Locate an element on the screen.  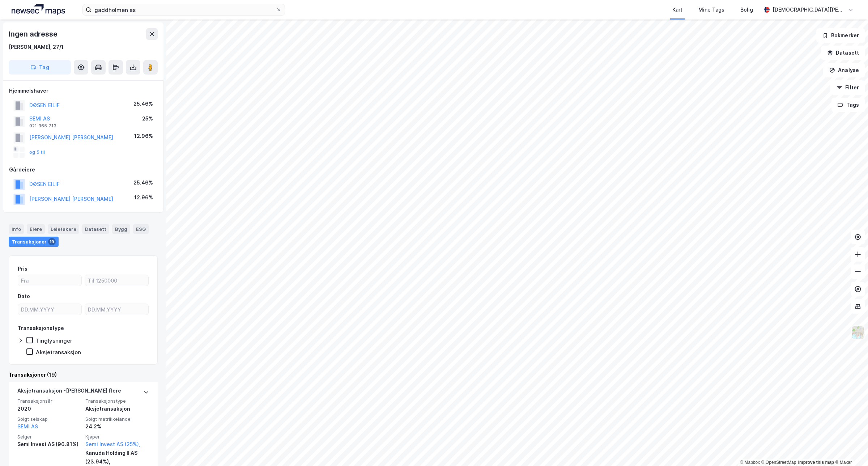
span: Kjøper is located at coordinates (118, 436).